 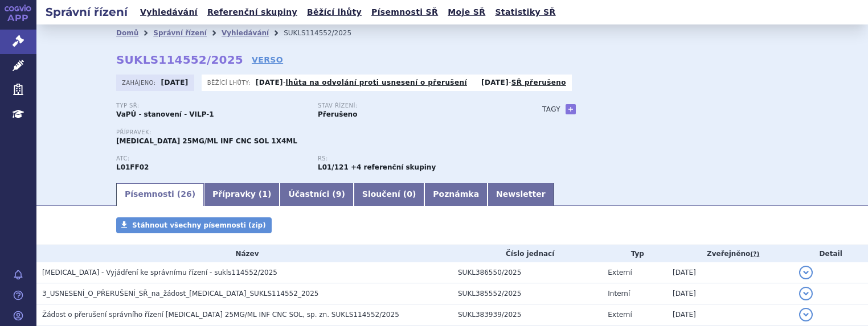 What do you see at coordinates (527, 273) in the screenshot?
I see `td: SUKL386550/2025` at bounding box center [527, 273].